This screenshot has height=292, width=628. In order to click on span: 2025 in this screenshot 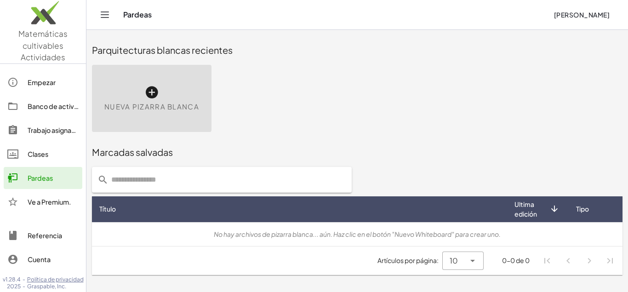, I will do `click(14, 287)`.